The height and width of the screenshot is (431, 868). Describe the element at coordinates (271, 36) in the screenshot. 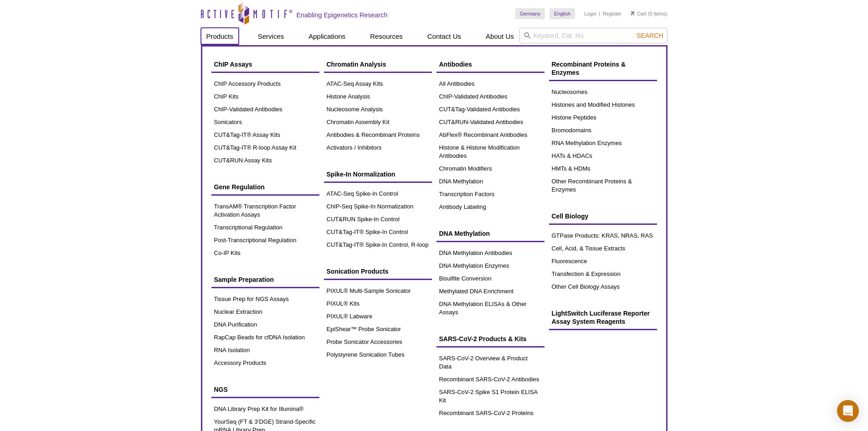

I see `a: Services` at that location.